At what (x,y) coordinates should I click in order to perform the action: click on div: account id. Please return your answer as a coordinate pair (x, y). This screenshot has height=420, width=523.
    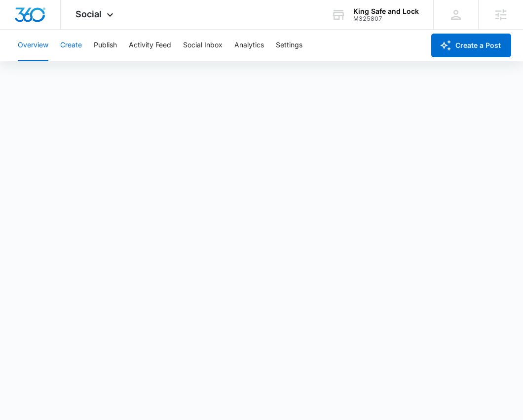
    Looking at the image, I should click on (386, 19).